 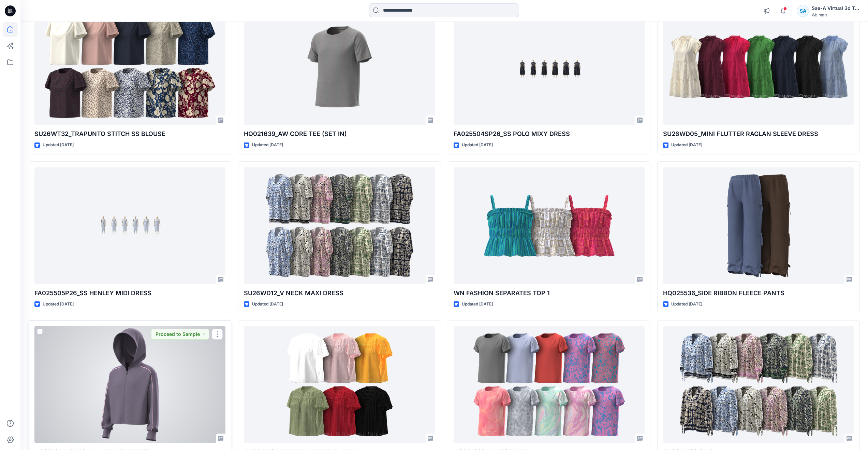 I want to click on p: HQ025536_SIDE RIBBON FLEECE PANTS, so click(x=759, y=293).